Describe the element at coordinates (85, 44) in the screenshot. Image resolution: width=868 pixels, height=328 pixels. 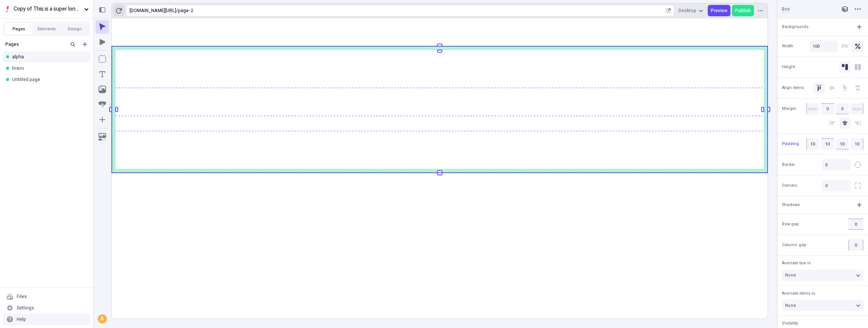
I see `button: Add new` at that location.